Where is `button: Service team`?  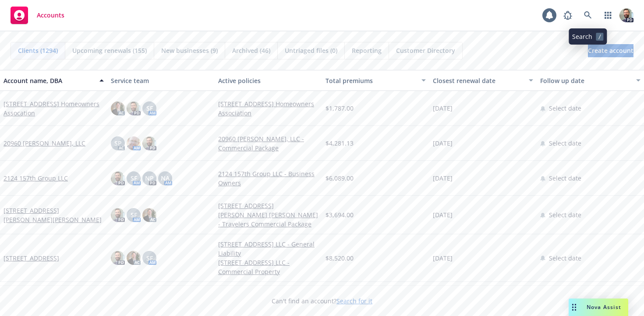
button: Service team is located at coordinates (160, 80).